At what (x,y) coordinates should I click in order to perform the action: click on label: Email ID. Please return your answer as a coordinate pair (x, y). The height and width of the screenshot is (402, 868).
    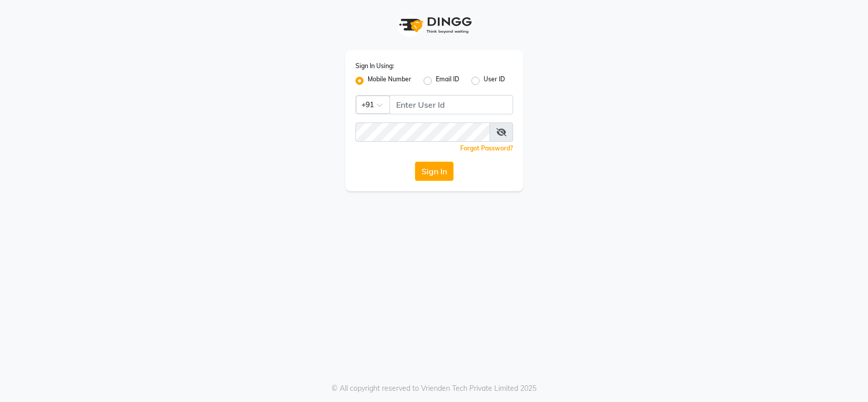
    Looking at the image, I should click on (448, 81).